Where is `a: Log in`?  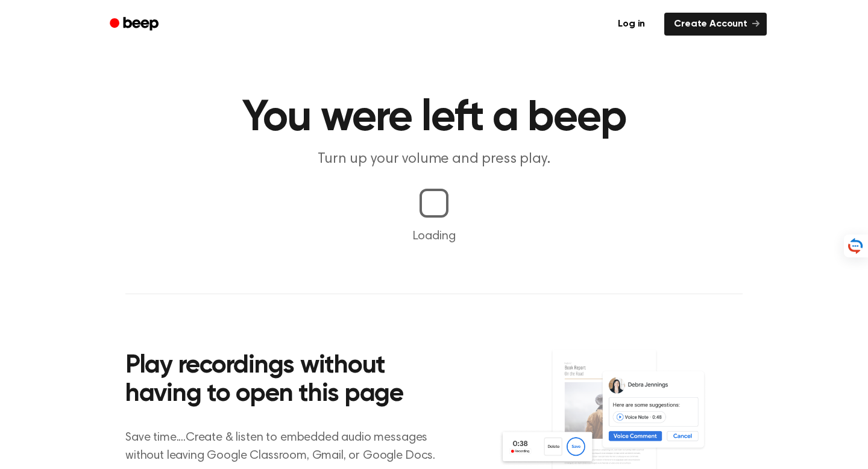
a: Log in is located at coordinates (631, 24).